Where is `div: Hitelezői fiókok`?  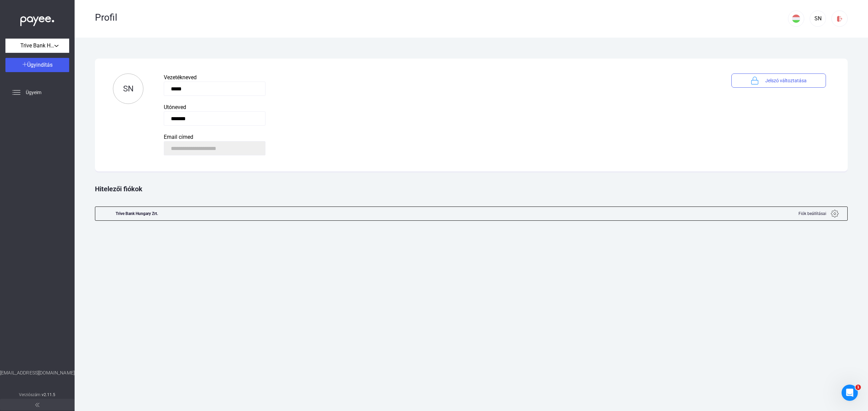
div: Hitelezői fiókok is located at coordinates (471, 189).